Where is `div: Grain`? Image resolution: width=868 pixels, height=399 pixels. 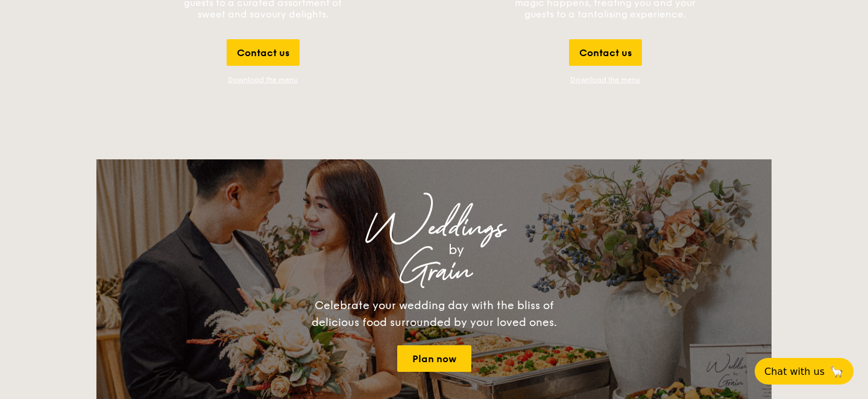 div: Grain is located at coordinates (434, 271).